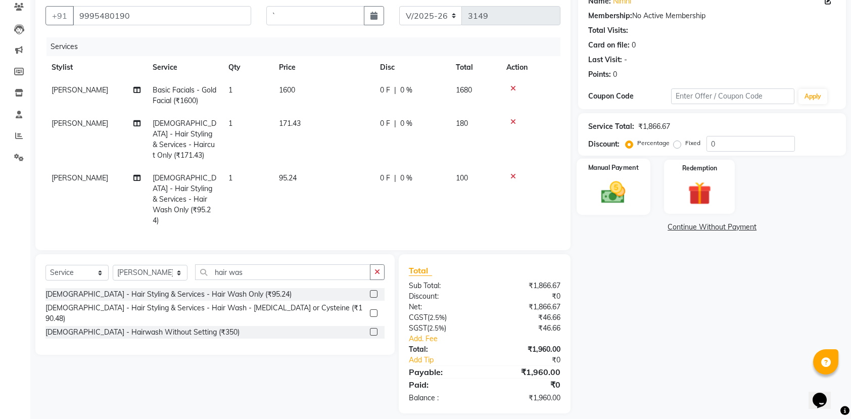 This screenshot has width=851, height=419. What do you see at coordinates (813, 97) in the screenshot?
I see `button: Apply` at bounding box center [813, 97].